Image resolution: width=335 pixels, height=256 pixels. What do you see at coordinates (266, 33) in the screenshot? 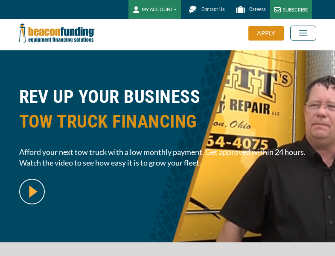
I see `div: APPLY` at bounding box center [266, 33].